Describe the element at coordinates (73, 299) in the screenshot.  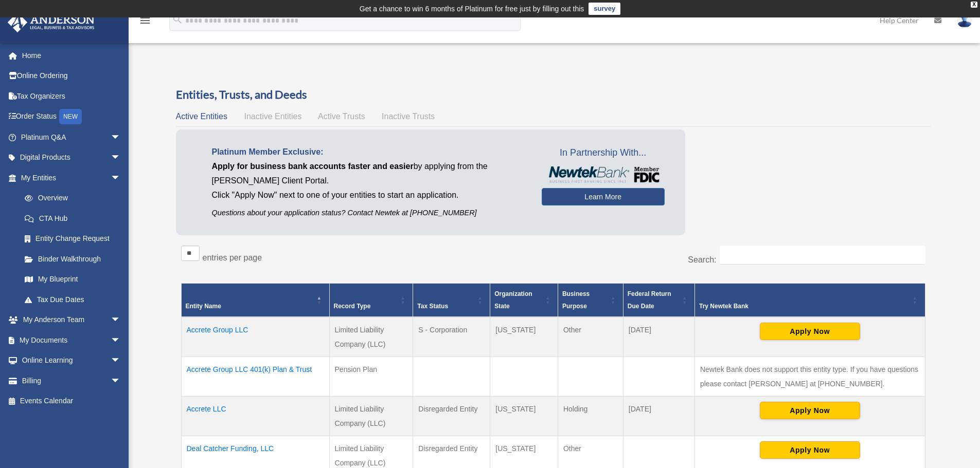
I see `a: Tax Due Dates` at that location.